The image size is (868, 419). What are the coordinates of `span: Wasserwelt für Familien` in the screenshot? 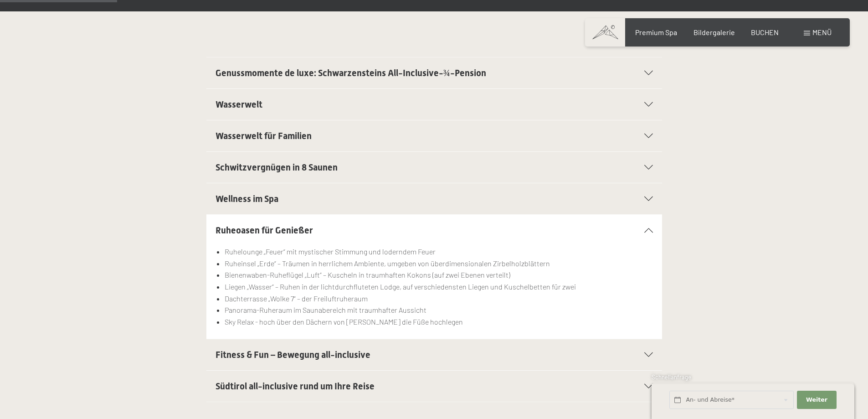 It's located at (263, 136).